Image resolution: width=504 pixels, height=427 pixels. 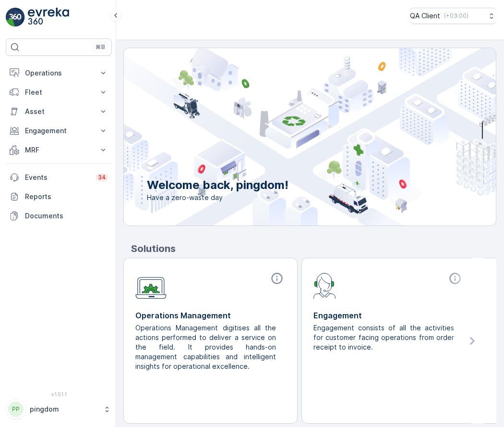 What do you see at coordinates (66, 196) in the screenshot?
I see `p: Reports` at bounding box center [66, 196].